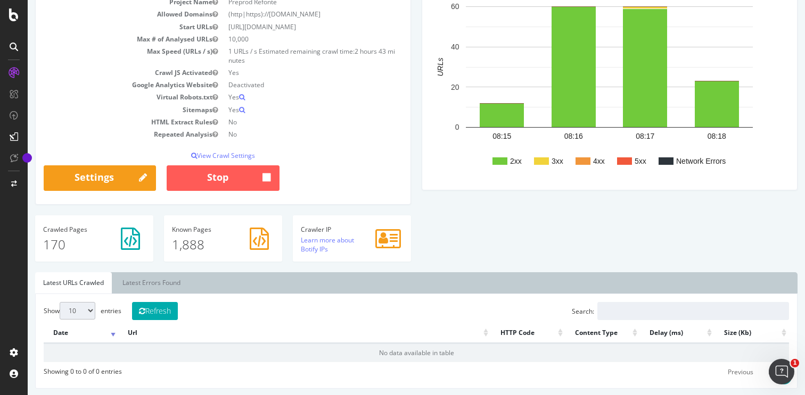 This screenshot has height=395, width=805. What do you see at coordinates (794, 363) in the screenshot?
I see `span: 1` at bounding box center [794, 363].